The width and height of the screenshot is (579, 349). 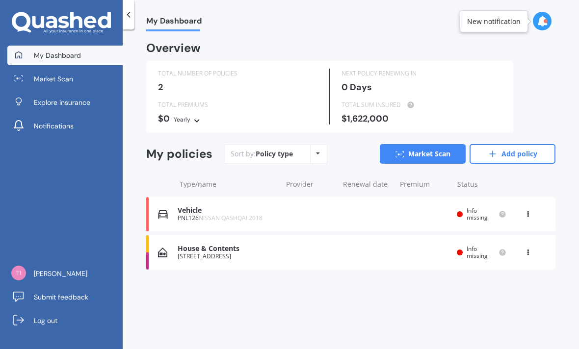 What do you see at coordinates (237, 119) in the screenshot?
I see `div: $0` at bounding box center [237, 119].